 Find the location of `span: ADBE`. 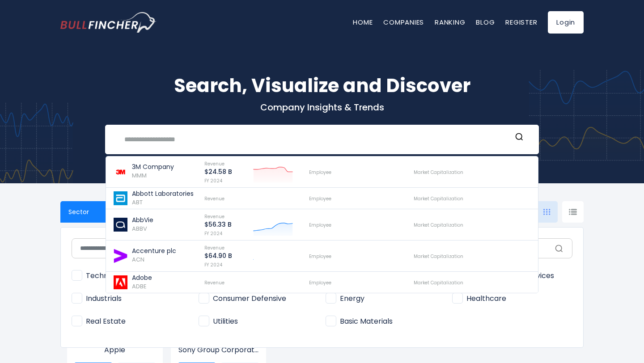

span: ADBE is located at coordinates (139, 286).